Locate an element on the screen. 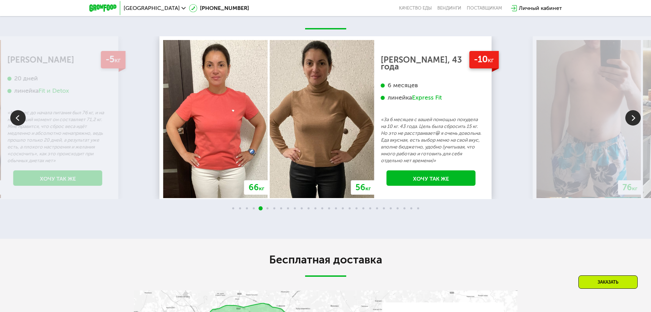  div: поставщикам is located at coordinates (484, 8).